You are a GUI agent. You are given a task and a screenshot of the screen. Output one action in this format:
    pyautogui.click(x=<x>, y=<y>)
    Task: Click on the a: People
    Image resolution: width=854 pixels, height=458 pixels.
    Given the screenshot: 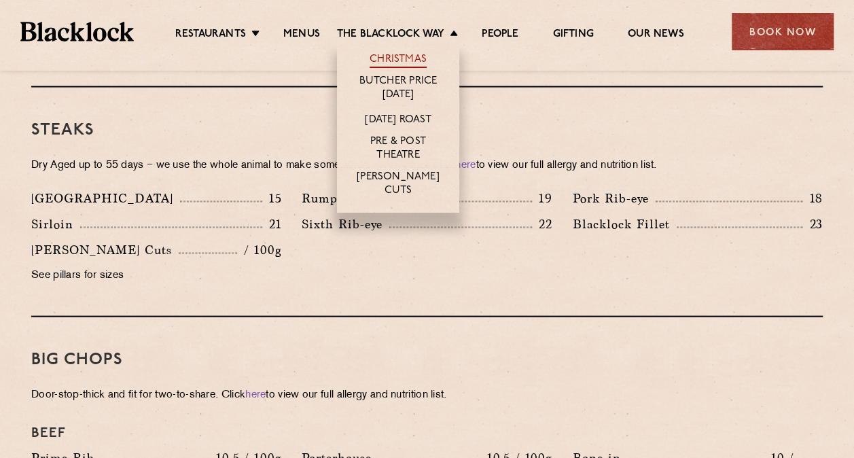 What is the action you would take?
    pyautogui.click(x=500, y=35)
    